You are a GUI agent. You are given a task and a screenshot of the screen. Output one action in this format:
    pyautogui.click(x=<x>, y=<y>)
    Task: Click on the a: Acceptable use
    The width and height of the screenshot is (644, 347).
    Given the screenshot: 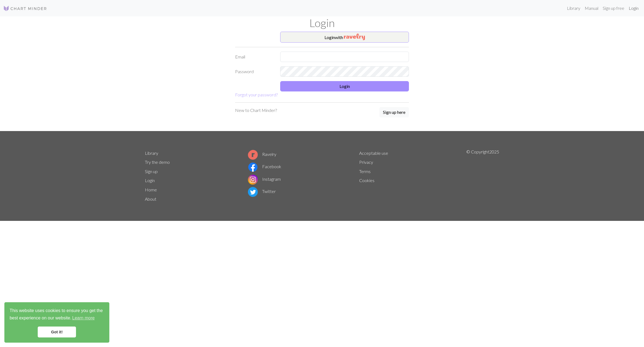 What is the action you would take?
    pyautogui.click(x=373, y=153)
    